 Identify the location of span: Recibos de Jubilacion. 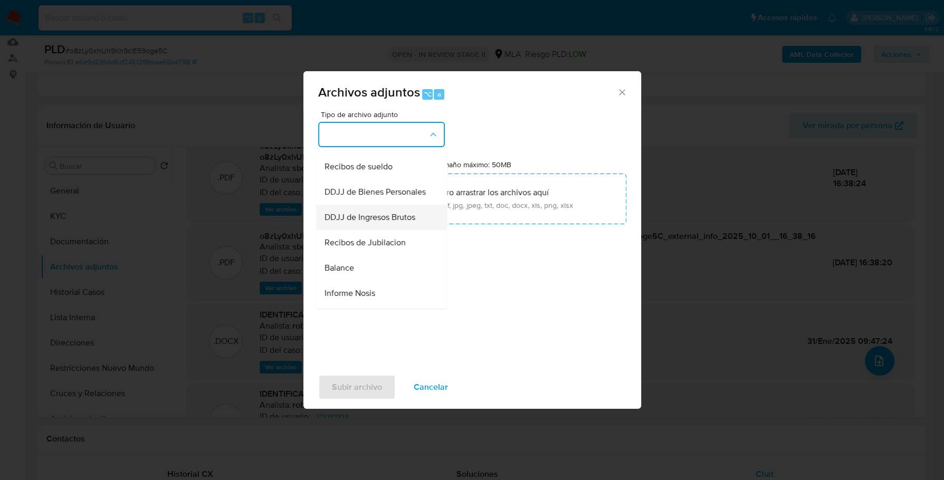
(365, 243).